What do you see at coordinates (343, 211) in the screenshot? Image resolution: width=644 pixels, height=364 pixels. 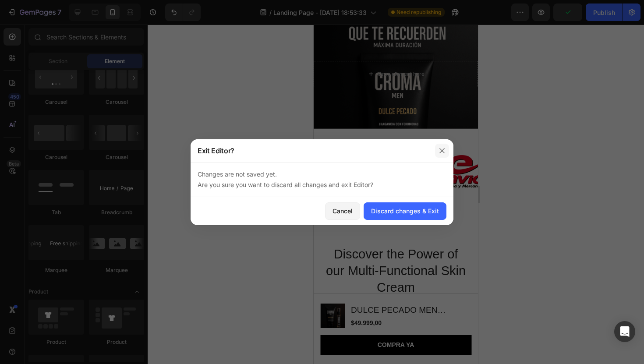 I see `div: Cancel` at bounding box center [343, 211].